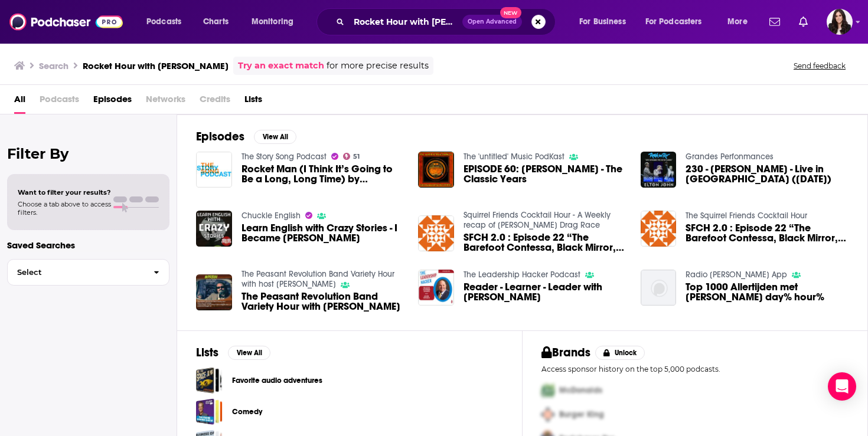 This screenshot has width=868, height=436. What do you see at coordinates (284, 157) in the screenshot?
I see `a: The Story Song Podcast` at bounding box center [284, 157].